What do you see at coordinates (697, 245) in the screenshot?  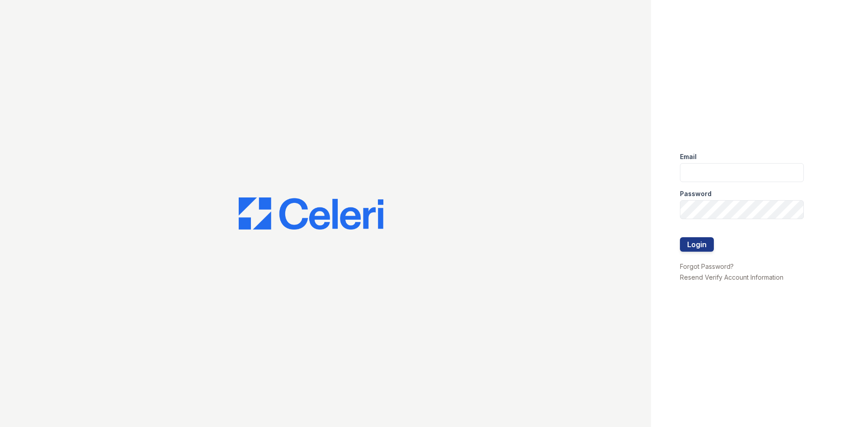 I see `button: Login` at bounding box center [697, 245].